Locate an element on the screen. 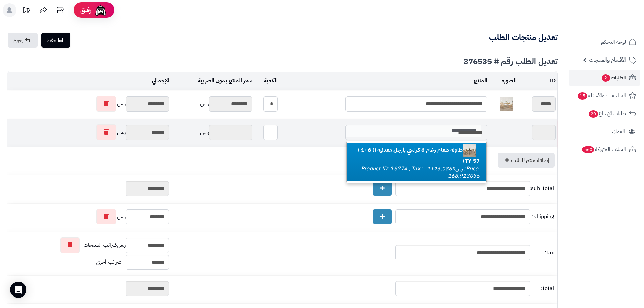 This screenshot has height=308, width=644. span: 15 is located at coordinates (582, 96).